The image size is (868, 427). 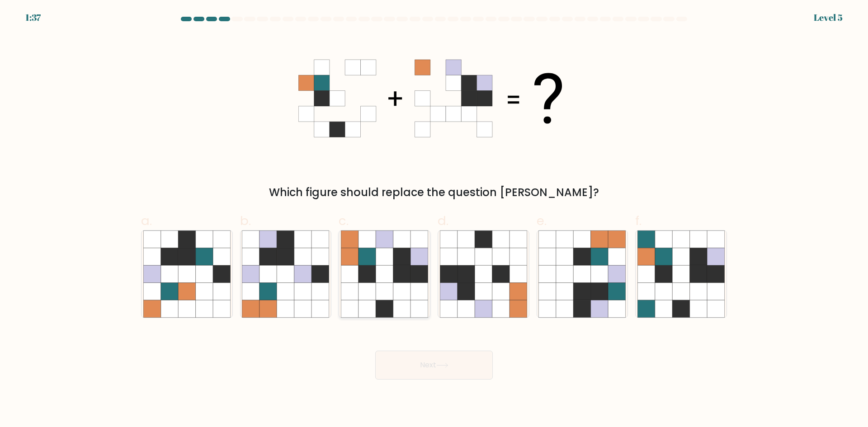 What do you see at coordinates (434, 365) in the screenshot?
I see `button: Next` at bounding box center [434, 365].